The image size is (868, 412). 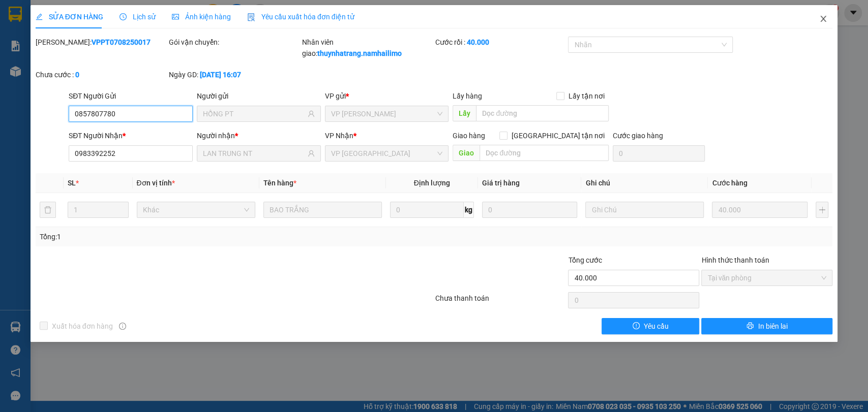 What do you see at coordinates (729, 183) in the screenshot?
I see `span: Cước hàng` at bounding box center [729, 183].